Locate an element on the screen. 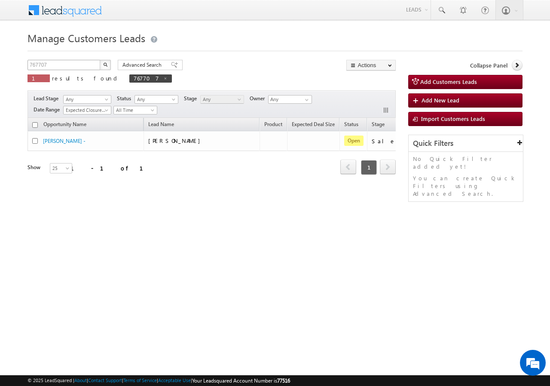  span: Owner is located at coordinates (259, 98).